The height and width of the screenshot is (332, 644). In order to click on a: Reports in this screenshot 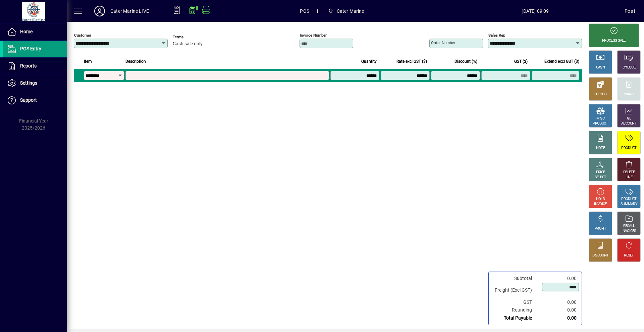, I will do `click(35, 66)`.